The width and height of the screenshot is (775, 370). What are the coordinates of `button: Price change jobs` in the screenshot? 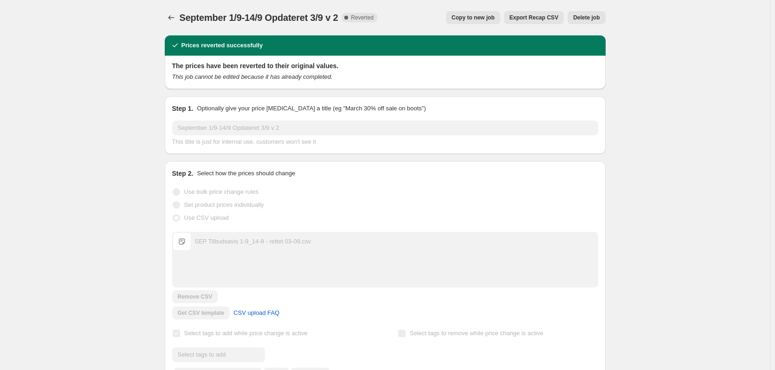 It's located at (171, 18).